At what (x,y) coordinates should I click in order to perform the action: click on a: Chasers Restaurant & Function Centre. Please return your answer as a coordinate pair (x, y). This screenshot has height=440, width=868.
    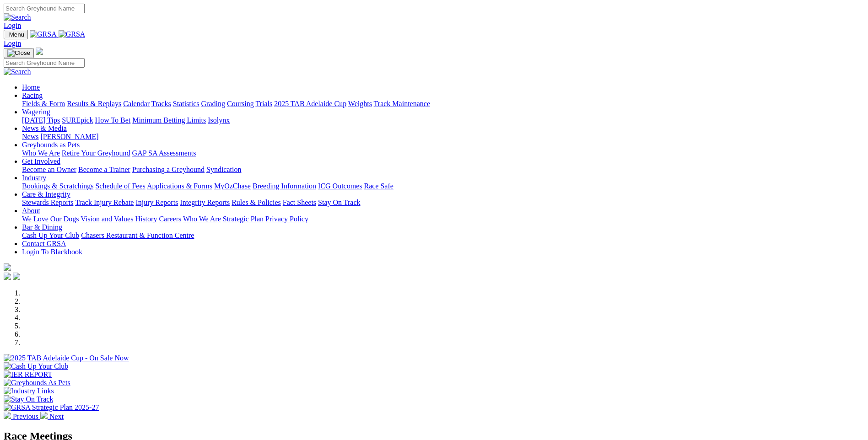
    Looking at the image, I should click on (137, 235).